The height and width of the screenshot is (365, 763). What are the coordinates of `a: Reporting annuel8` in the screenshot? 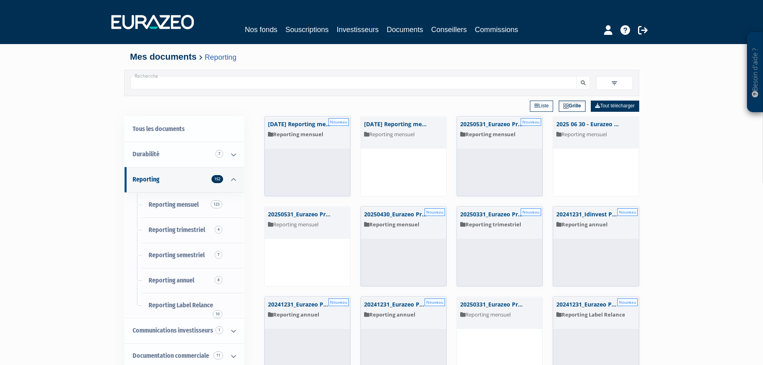 It's located at (184, 281).